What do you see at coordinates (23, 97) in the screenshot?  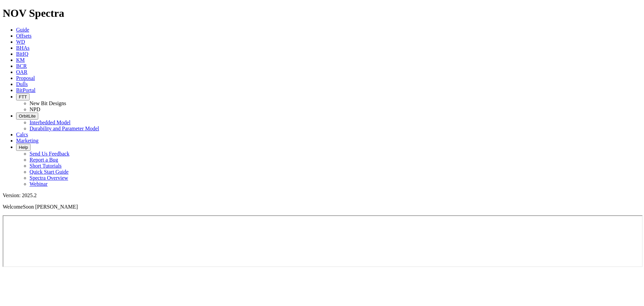 I see `button: FTT` at bounding box center [23, 97].